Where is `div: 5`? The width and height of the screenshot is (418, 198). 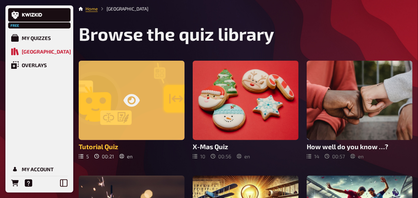
div: 5 is located at coordinates (84, 156).